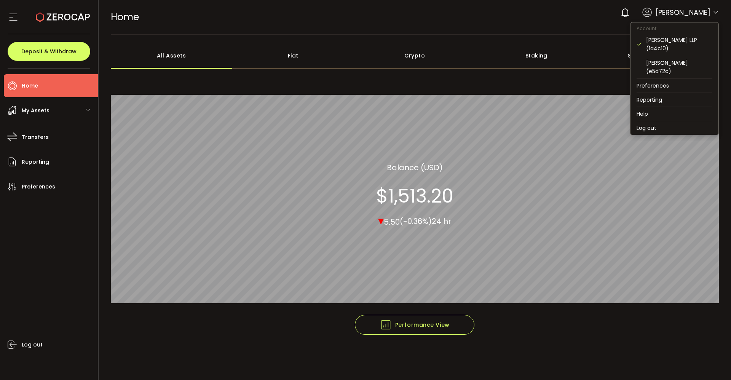  I want to click on span: 24 hr, so click(441, 221).